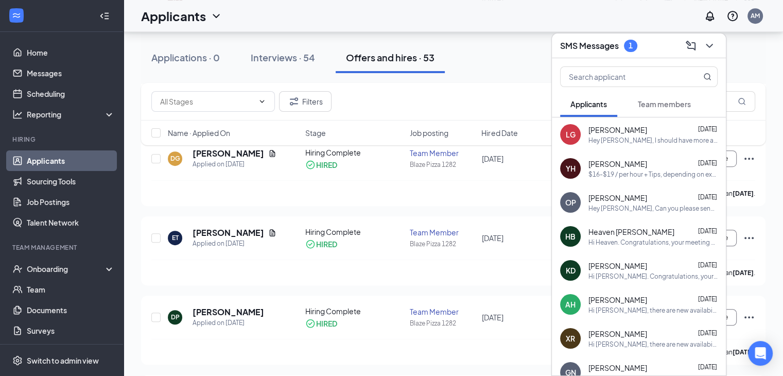  I want to click on div: AM, so click(755, 15).